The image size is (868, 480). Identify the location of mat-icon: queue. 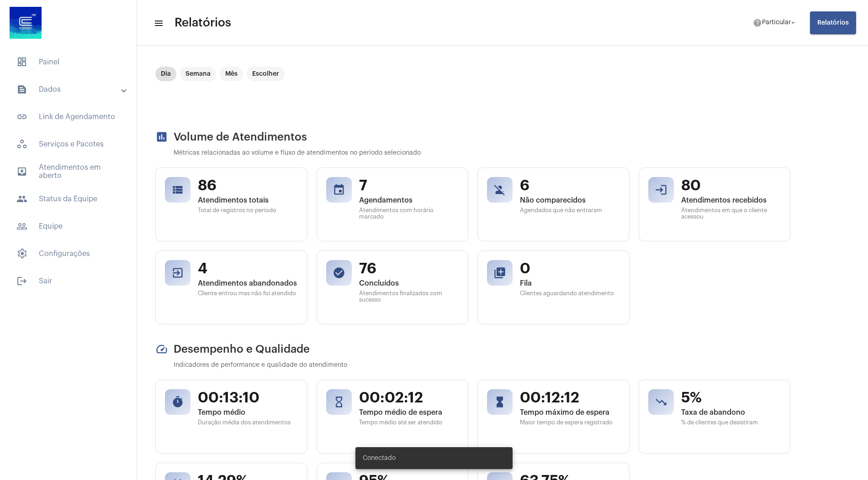
(500, 273).